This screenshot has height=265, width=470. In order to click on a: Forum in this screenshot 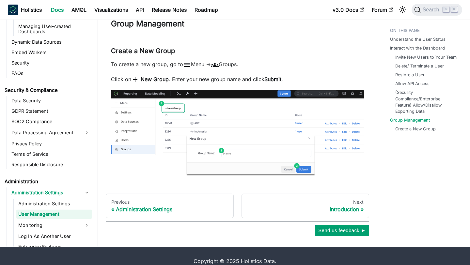, I will do `click(382, 10)`.